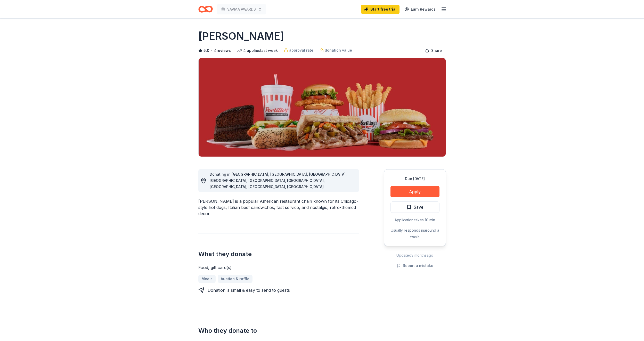 The image size is (644, 341). I want to click on a: Home, so click(206, 9).